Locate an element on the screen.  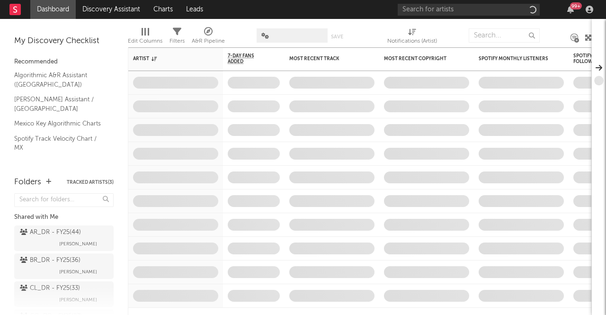
div: BR_DR - FY25 ( 36 ) is located at coordinates (50, 261).